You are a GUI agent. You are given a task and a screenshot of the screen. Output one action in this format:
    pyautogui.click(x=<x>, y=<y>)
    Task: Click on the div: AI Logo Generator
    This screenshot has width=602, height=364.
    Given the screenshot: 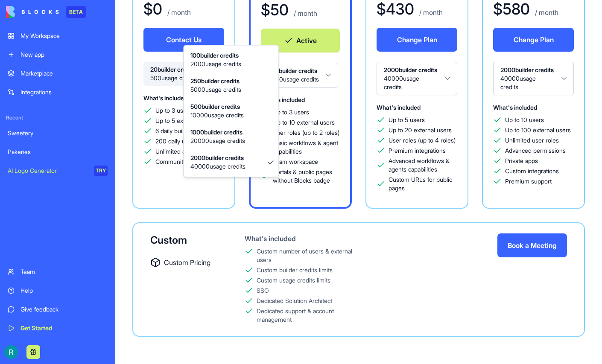 What is the action you would take?
    pyautogui.click(x=48, y=171)
    